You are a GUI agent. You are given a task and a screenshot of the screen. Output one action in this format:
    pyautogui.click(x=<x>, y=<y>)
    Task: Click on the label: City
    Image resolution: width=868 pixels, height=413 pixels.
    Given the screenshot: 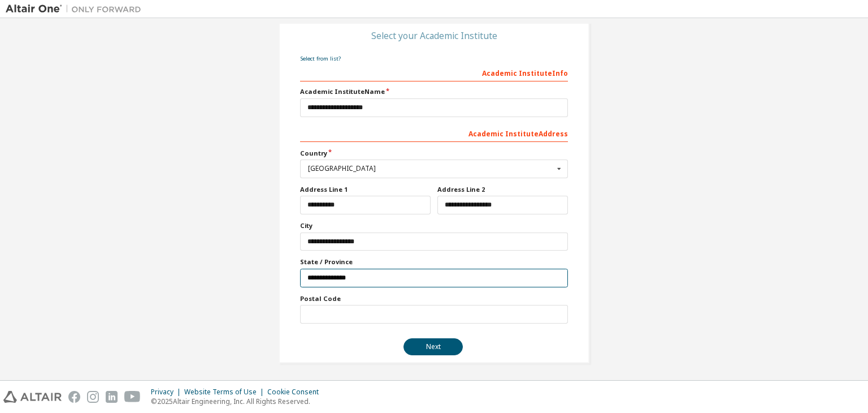 What is the action you would take?
    pyautogui.click(x=434, y=226)
    